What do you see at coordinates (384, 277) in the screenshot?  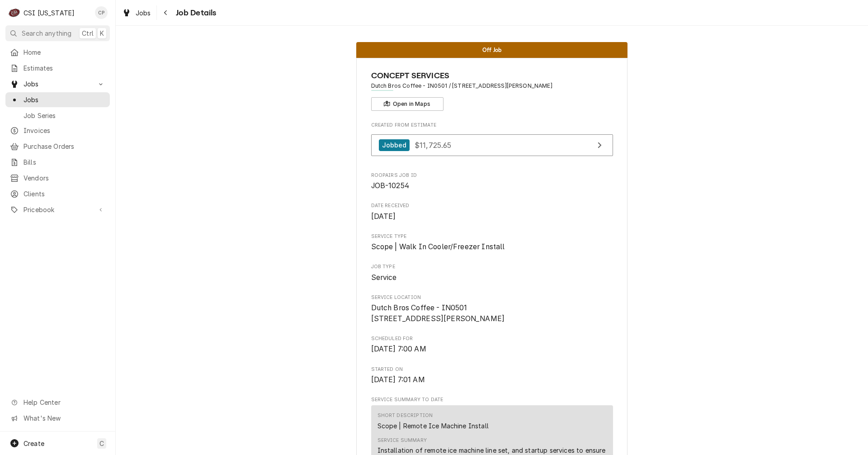 I see `span: Service` at bounding box center [384, 277].